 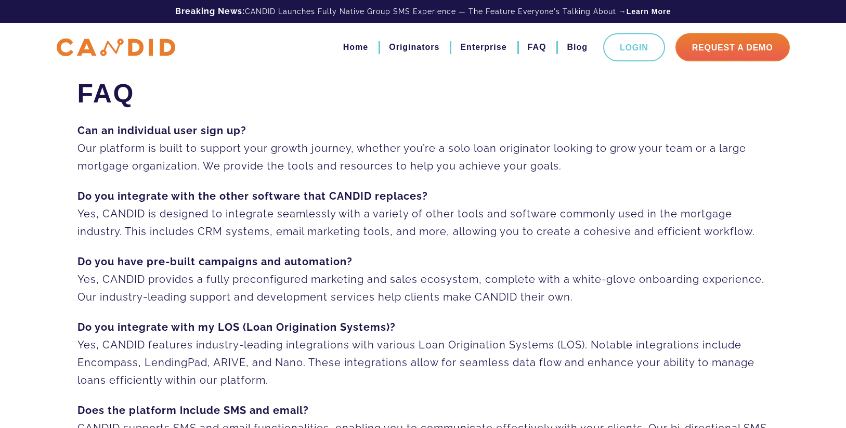 What do you see at coordinates (537, 47) in the screenshot?
I see `a: FAQ` at bounding box center [537, 47].